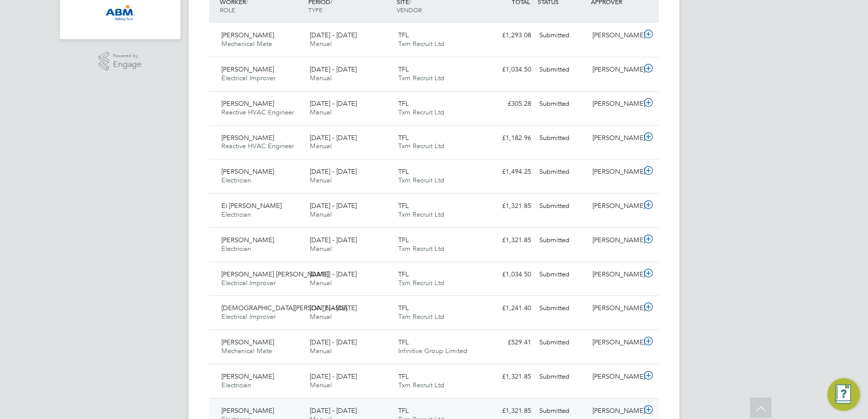 Image resolution: width=868 pixels, height=419 pixels. I want to click on span: Infinitive Group Limited, so click(432, 350).